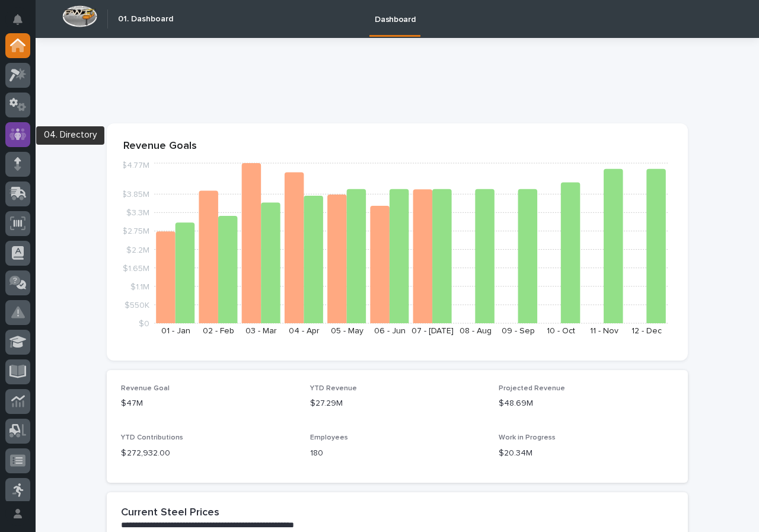 The height and width of the screenshot is (532, 759). What do you see at coordinates (334, 389) in the screenshot?
I see `span: YTD Revenue` at bounding box center [334, 389].